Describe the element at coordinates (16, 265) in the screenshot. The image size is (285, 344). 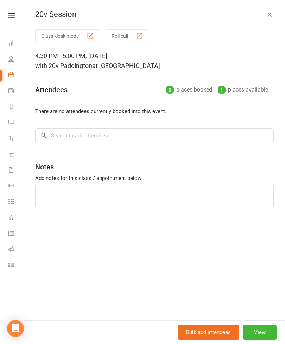
I see `a: Class kiosk mode` at that location.